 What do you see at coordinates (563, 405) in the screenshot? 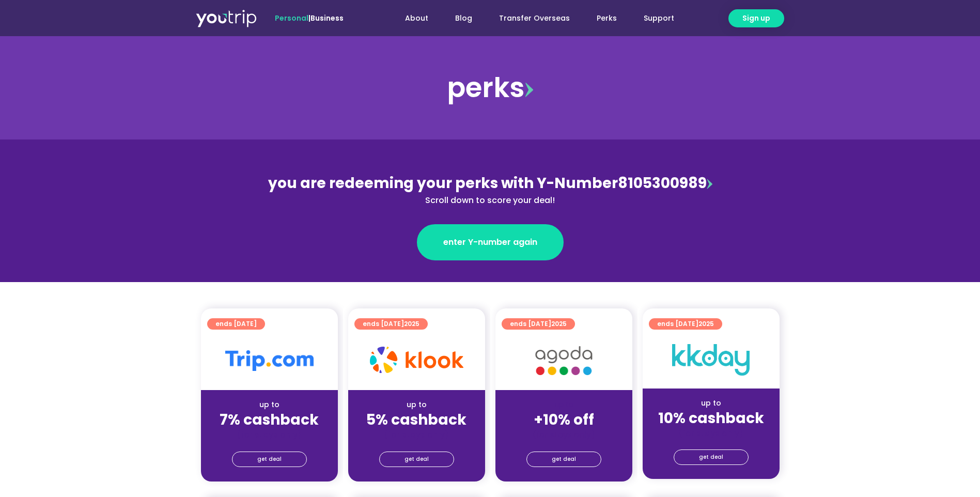
I see `span: up to` at bounding box center [563, 405].